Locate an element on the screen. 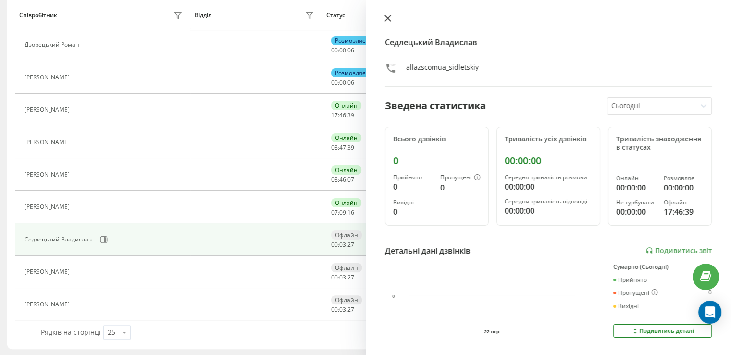 This screenshot has height=355, width=731. span: 16 is located at coordinates (351, 212).